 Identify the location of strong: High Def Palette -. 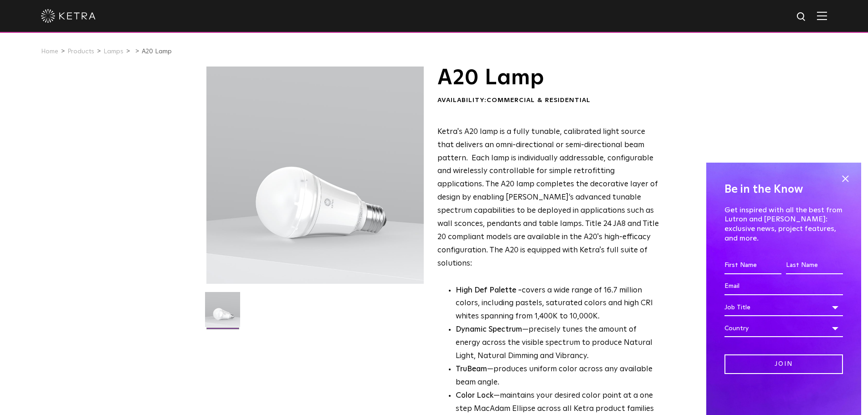
(488, 290).